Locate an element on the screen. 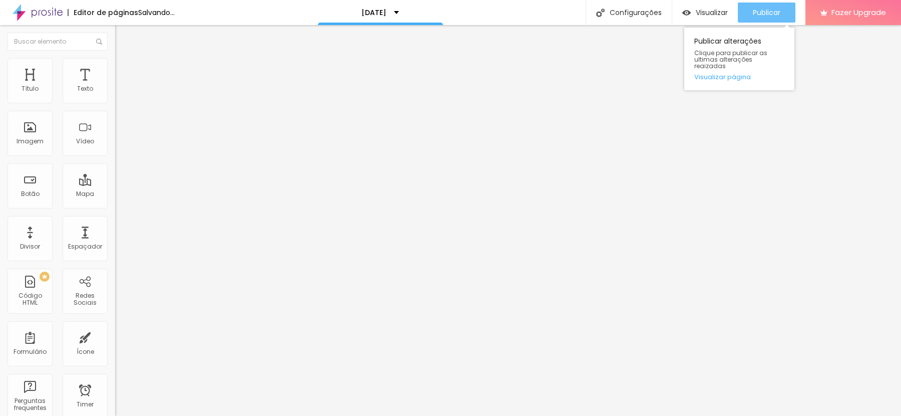  input: Buscar elemento is located at coordinates (58, 42).